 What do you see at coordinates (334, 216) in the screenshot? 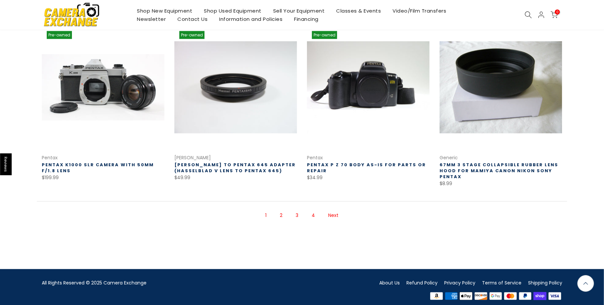
I see `a: Next` at bounding box center [334, 216].